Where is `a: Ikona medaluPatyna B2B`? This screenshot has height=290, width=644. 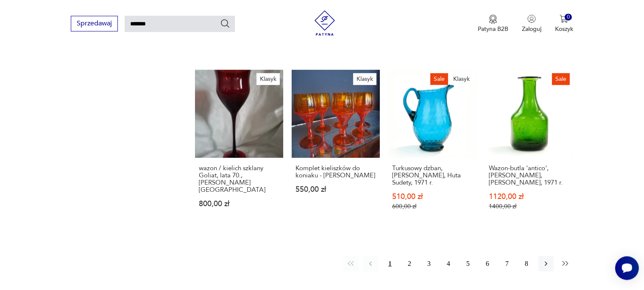 a: Ikona medaluPatyna B2B is located at coordinates (493, 23).